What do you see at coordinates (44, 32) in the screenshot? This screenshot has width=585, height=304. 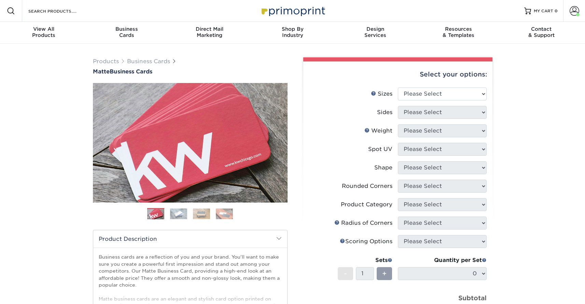 I see `div: Products` at bounding box center [44, 32].